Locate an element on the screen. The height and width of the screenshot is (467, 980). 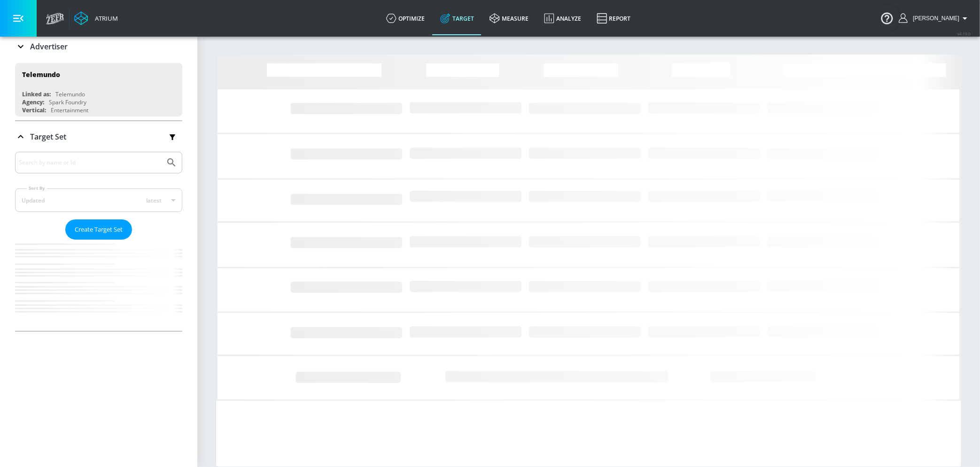
nav: list of Target Set is located at coordinates (98, 286).